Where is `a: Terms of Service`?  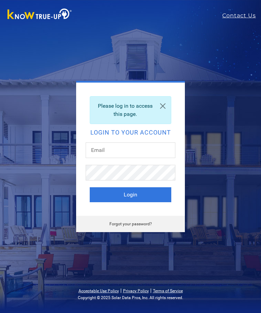 a: Terms of Service is located at coordinates (168, 291).